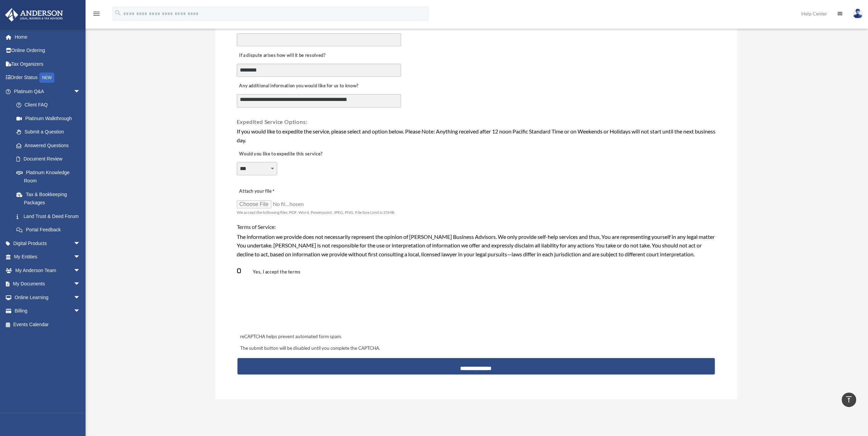  What do you see at coordinates (50, 146) in the screenshot?
I see `a: Answered Questions` at bounding box center [50, 146].